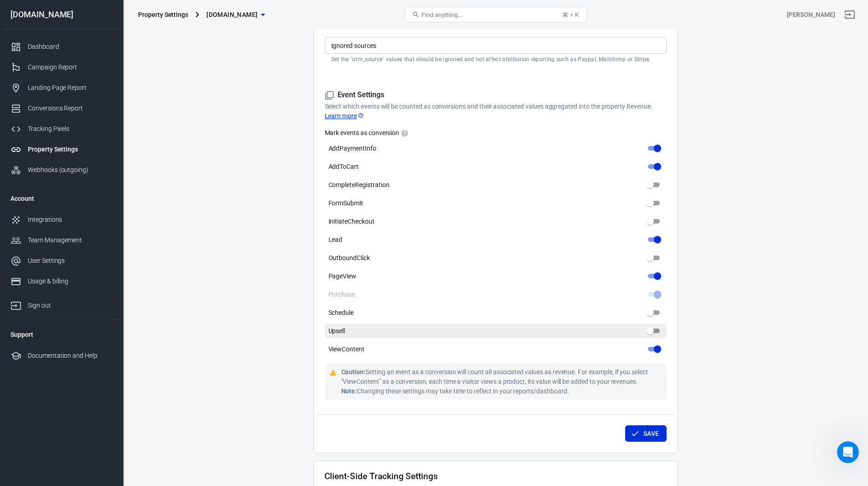 The width and height of the screenshot is (868, 486). Describe the element at coordinates (62, 129) in the screenshot. I see `a: Tracking Pixels` at that location.